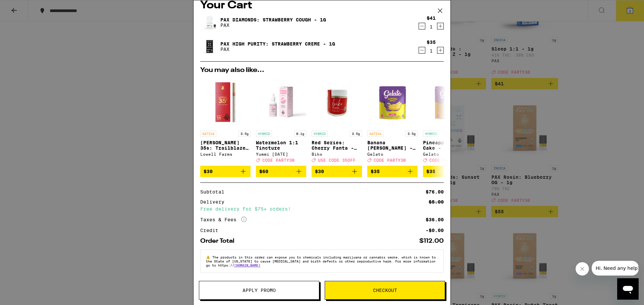  What do you see at coordinates (215, 192) in the screenshot?
I see `div: Subtotal` at bounding box center [215, 192].